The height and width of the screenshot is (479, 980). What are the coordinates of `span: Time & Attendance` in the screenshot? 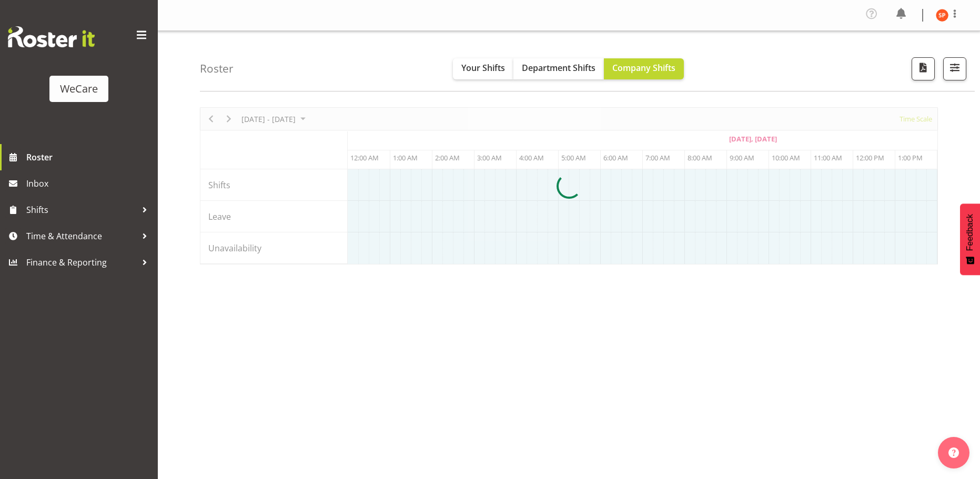 It's located at (82, 236).